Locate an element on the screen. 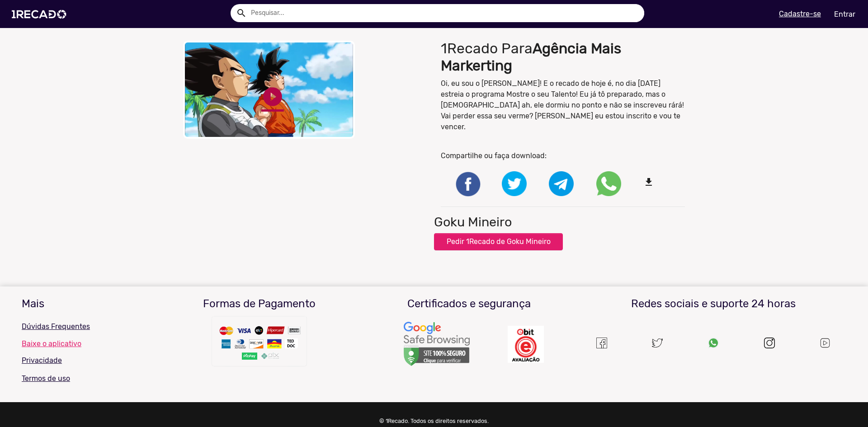 This screenshot has width=868, height=427. p: Privacidade is located at coordinates (84, 361).